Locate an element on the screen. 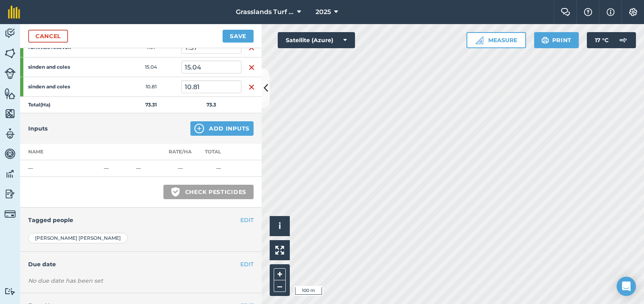  th: Total is located at coordinates (218, 152).